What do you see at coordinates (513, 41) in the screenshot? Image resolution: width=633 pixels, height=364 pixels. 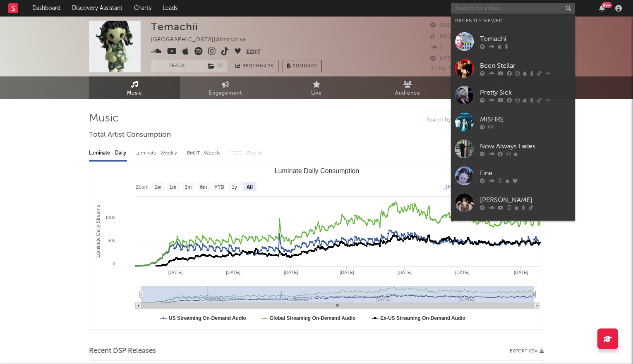 I see `a: Tomachi` at bounding box center [513, 41].